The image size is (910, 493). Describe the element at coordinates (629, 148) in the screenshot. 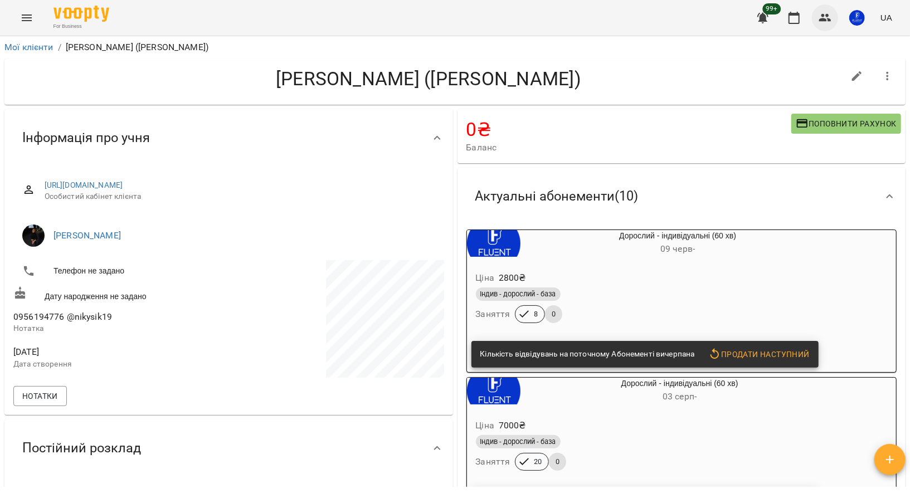

I see `span: Баланс` at that location.